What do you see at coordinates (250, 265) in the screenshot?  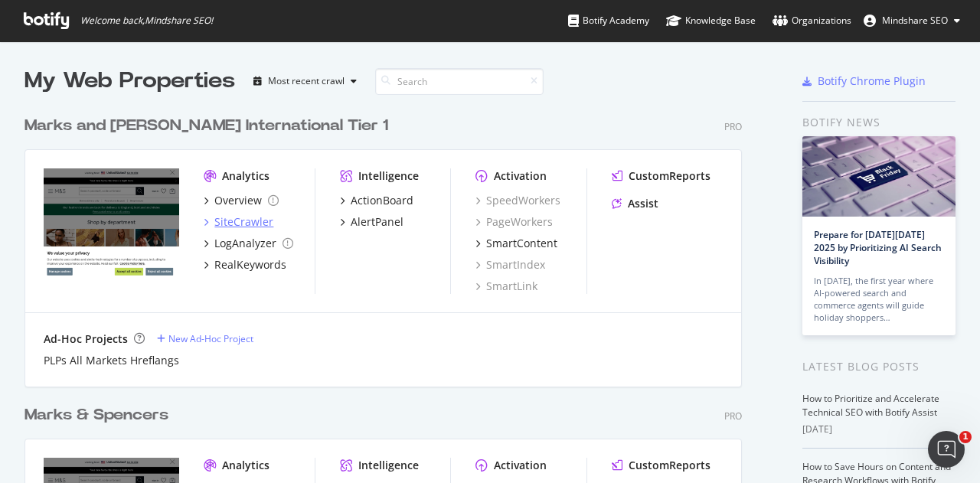 I see `div: RealKeywords` at bounding box center [250, 265].